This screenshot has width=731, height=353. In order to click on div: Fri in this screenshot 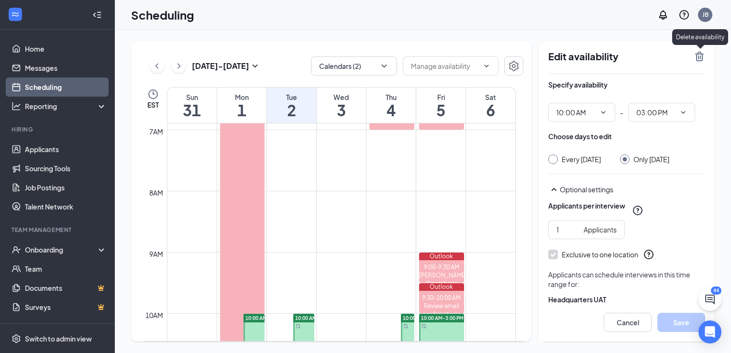, I will do `click(441, 97)`.